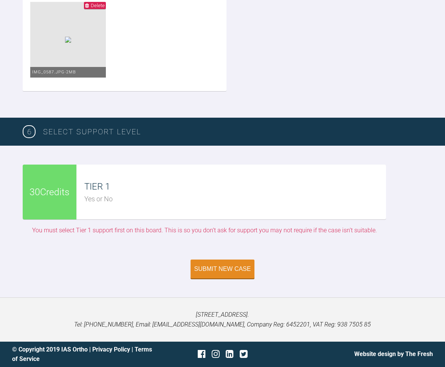  I want to click on a: Privacy Policy, so click(111, 349).